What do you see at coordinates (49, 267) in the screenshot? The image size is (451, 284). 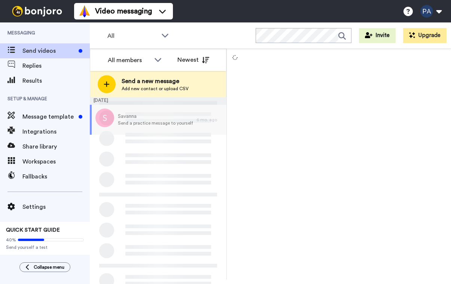 I see `span: Collapse menu` at bounding box center [49, 267].